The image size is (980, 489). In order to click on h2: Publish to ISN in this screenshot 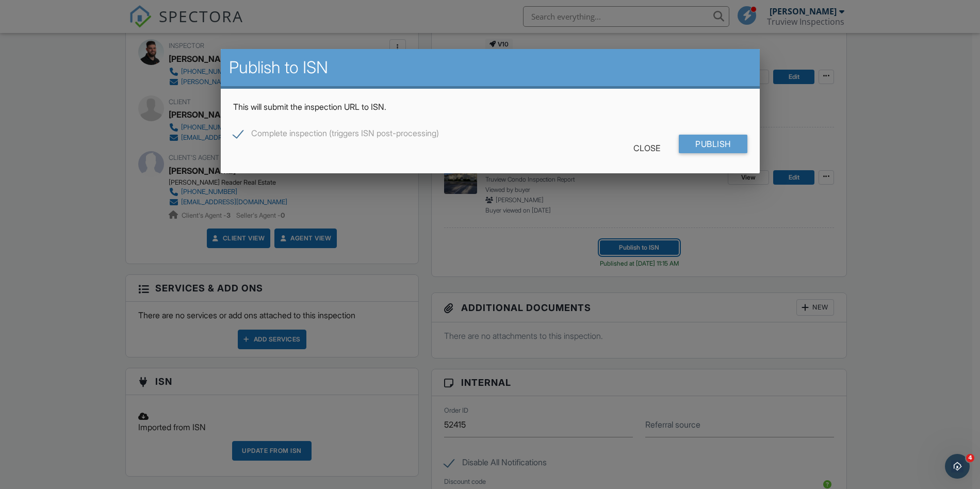, I will do `click(490, 68)`.